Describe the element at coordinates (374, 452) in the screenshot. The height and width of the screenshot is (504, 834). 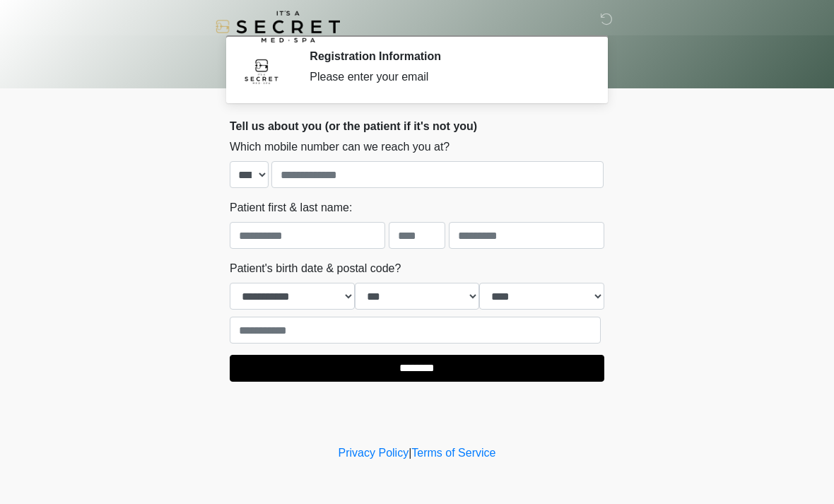
I see `a: Privacy Policy` at that location.